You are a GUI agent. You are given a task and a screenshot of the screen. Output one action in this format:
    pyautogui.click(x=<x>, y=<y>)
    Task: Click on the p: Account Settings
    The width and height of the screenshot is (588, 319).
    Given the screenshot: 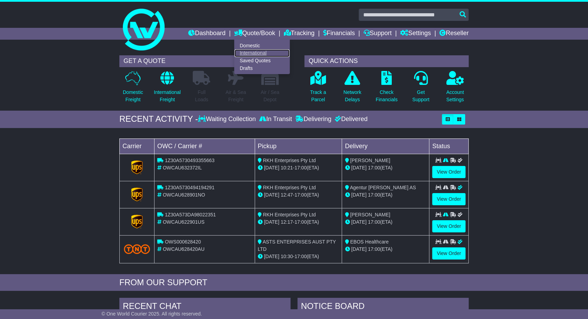 What is the action you would take?
    pyautogui.click(x=455, y=96)
    